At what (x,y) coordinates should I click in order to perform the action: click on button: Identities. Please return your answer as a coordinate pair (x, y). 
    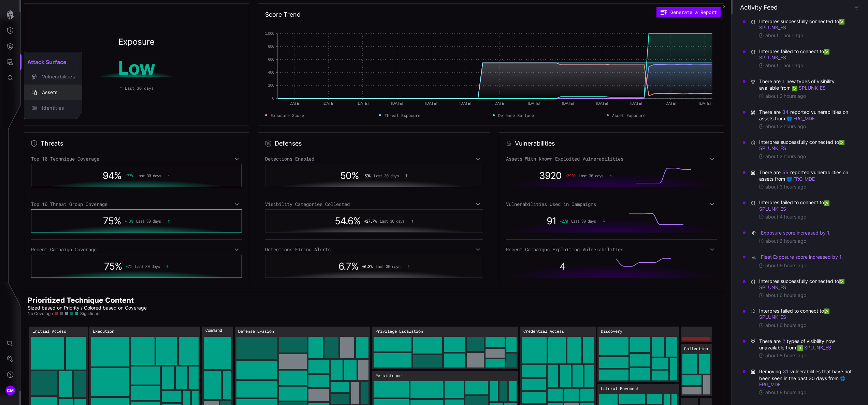
    Looking at the image, I should click on (53, 108).